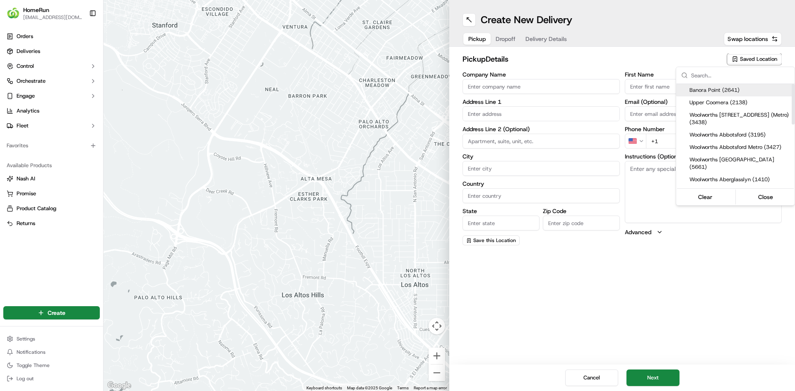 This screenshot has width=795, height=391. I want to click on span: Woolworths Aberglasslyn (1410), so click(740, 180).